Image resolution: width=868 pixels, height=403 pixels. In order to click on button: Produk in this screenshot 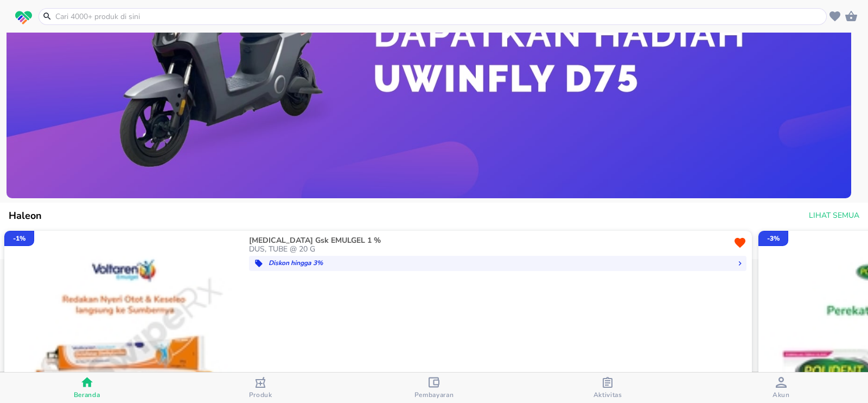, I will do `click(260, 387)`.